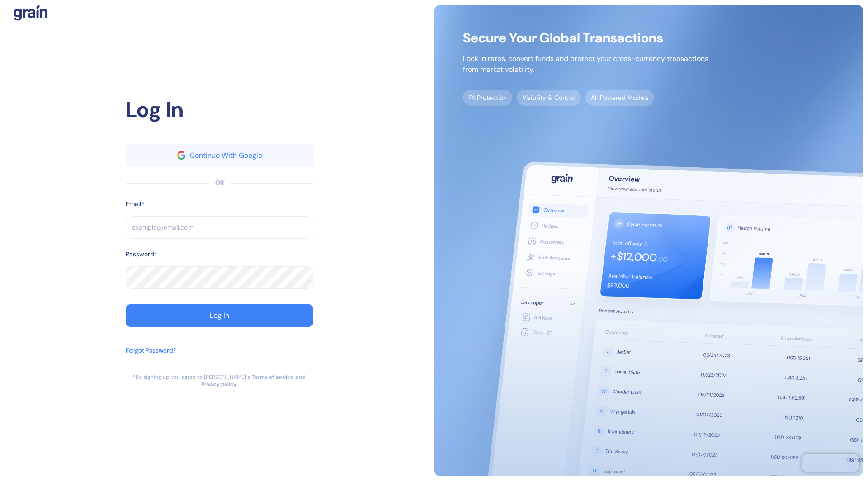 The image size is (868, 481). Describe the element at coordinates (219, 315) in the screenshot. I see `button: Log In` at that location.